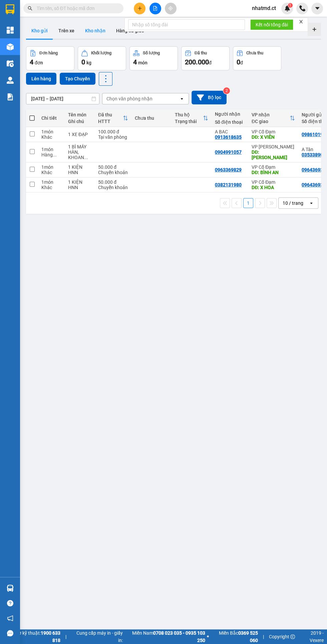 The image size is (327, 644). Describe the element at coordinates (273, 187) in the screenshot. I see `div: DĐ: X HOA` at that location.